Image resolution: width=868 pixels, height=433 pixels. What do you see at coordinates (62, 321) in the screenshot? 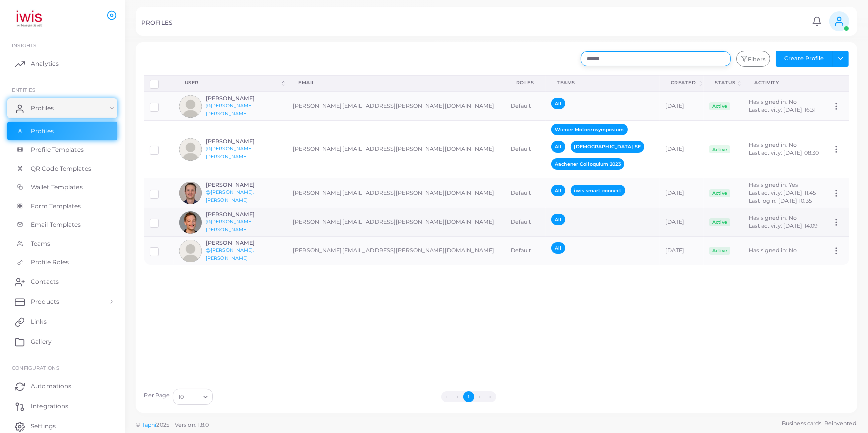
I see `a: Links` at bounding box center [62, 321].